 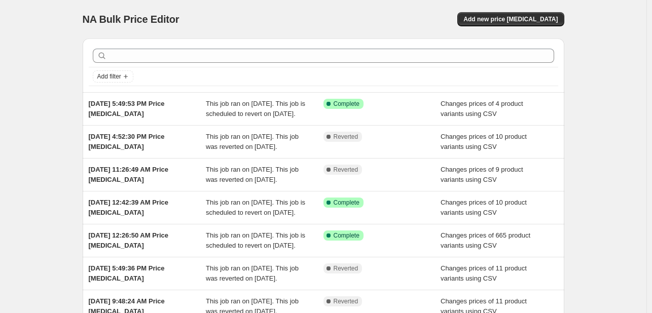 I want to click on button: Add filter, so click(x=113, y=77).